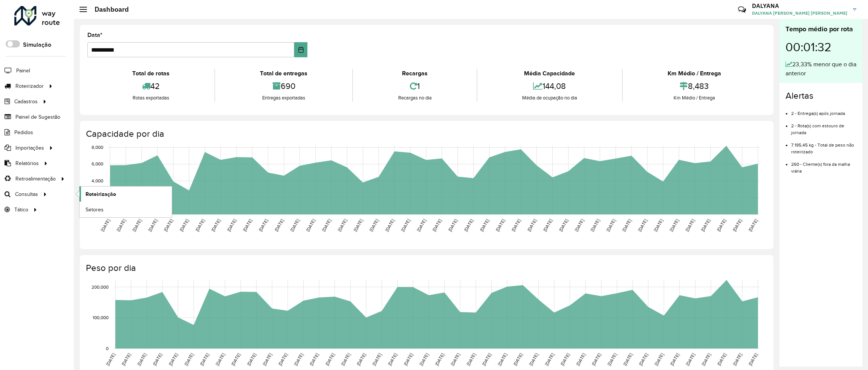  I want to click on h4: Peso por dia, so click(426, 267).